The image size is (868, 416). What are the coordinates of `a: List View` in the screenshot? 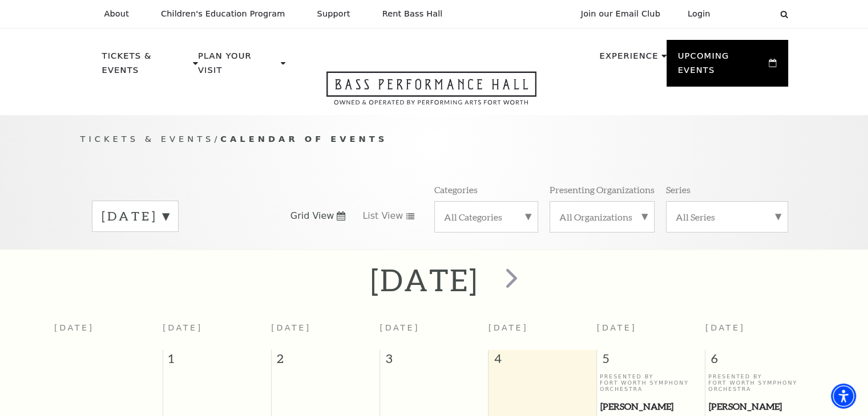 It's located at (388, 216).